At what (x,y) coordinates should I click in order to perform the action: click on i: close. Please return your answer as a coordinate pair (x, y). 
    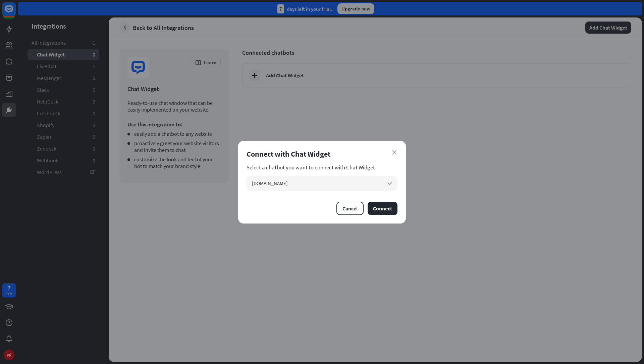
    Looking at the image, I should click on (395, 152).